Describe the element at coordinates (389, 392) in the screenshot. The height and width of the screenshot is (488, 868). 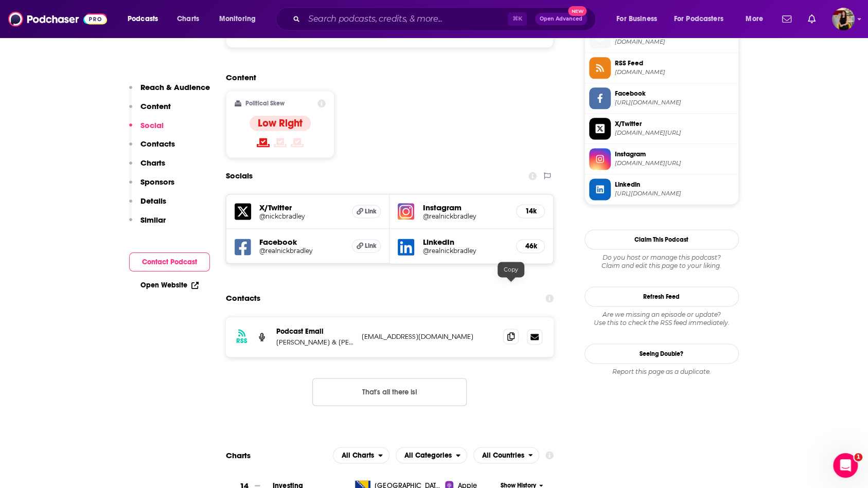
I see `button: Nothing here.` at that location.